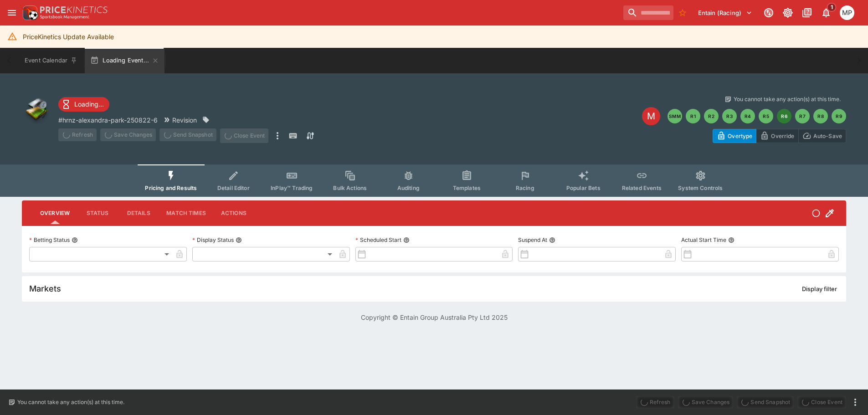  I want to click on button: Toggle light/dark mode, so click(787, 13).